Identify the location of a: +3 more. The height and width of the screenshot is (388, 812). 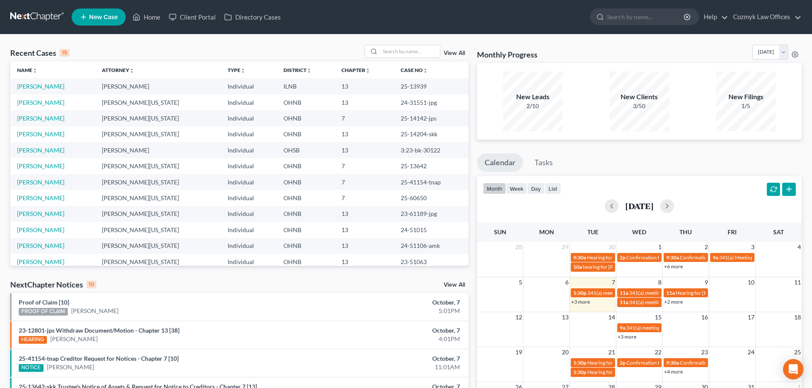
(627, 337).